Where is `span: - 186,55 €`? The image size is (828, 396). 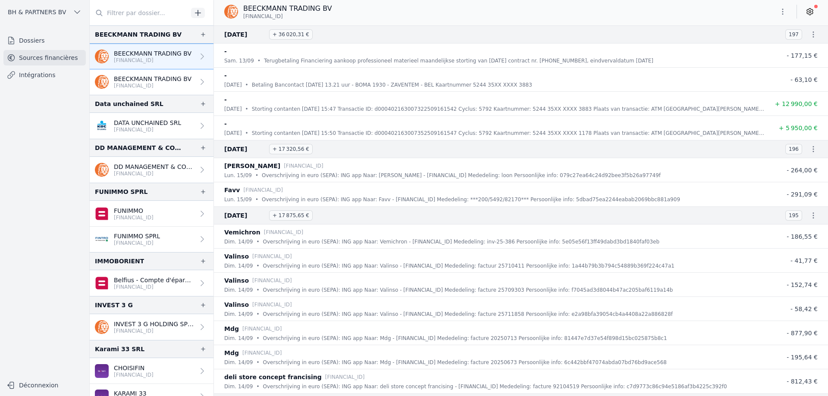 span: - 186,55 € is located at coordinates (802, 237).